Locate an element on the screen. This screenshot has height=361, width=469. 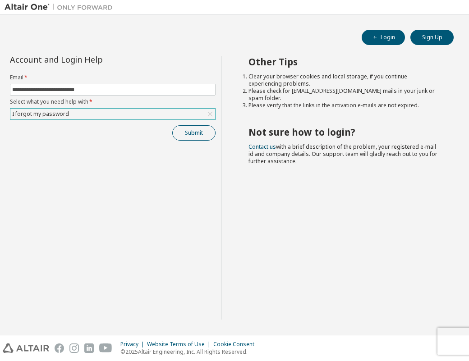
button: Submit is located at coordinates (194, 133).